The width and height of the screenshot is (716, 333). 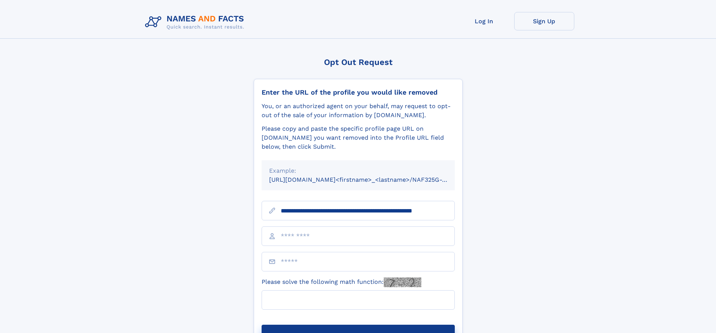 I want to click on div: Example:, so click(x=358, y=171).